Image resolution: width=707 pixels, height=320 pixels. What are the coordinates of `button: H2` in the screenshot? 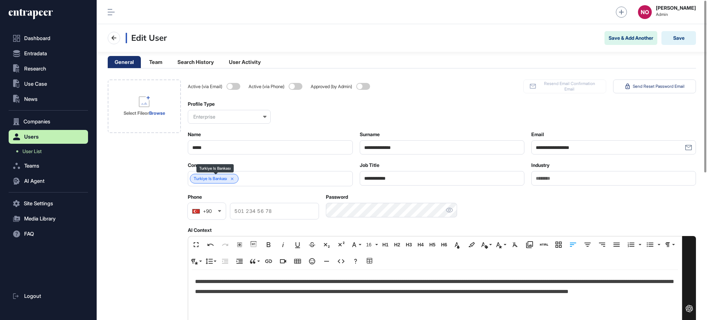 It's located at (397, 245).